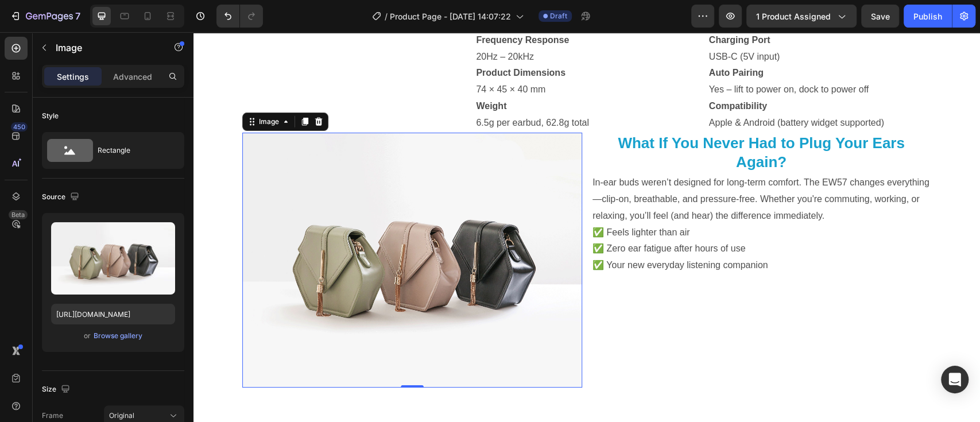 This screenshot has width=980, height=422. I want to click on p: In-ear buds weren’t designed for long-term comfort. The EW57 changes everything—clip-on, breathab..., so click(568, 167).